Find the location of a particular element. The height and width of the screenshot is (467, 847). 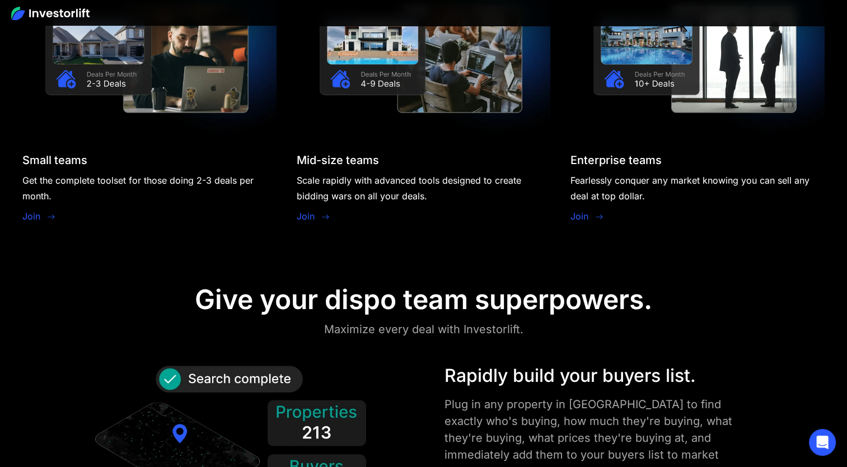

div: Mid-size teams is located at coordinates (337, 160).